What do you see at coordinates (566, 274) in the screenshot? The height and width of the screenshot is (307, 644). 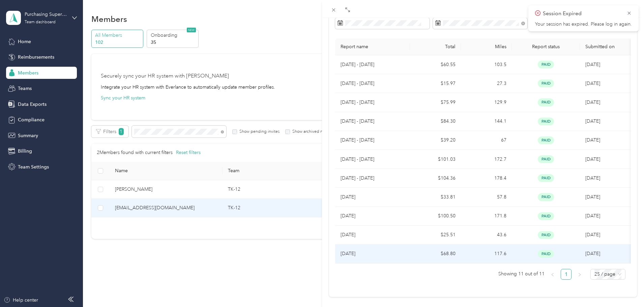 I see `a: 1` at bounding box center [566, 274].